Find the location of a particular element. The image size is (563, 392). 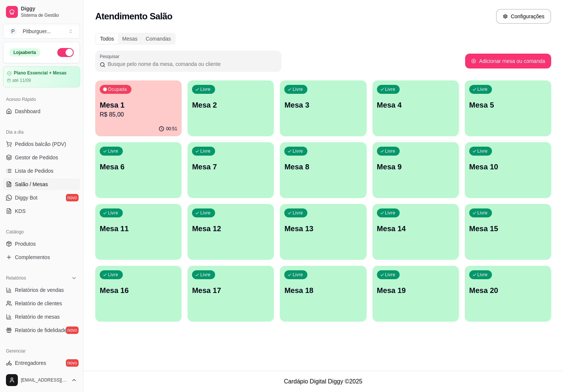

button: LivreMesa 14 is located at coordinates (416, 232).